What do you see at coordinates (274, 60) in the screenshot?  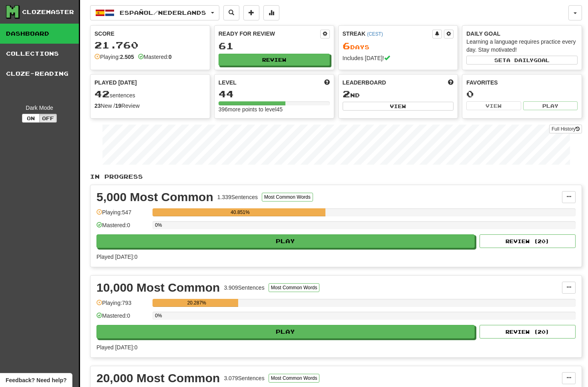 I see `button: Review` at bounding box center [274, 60].